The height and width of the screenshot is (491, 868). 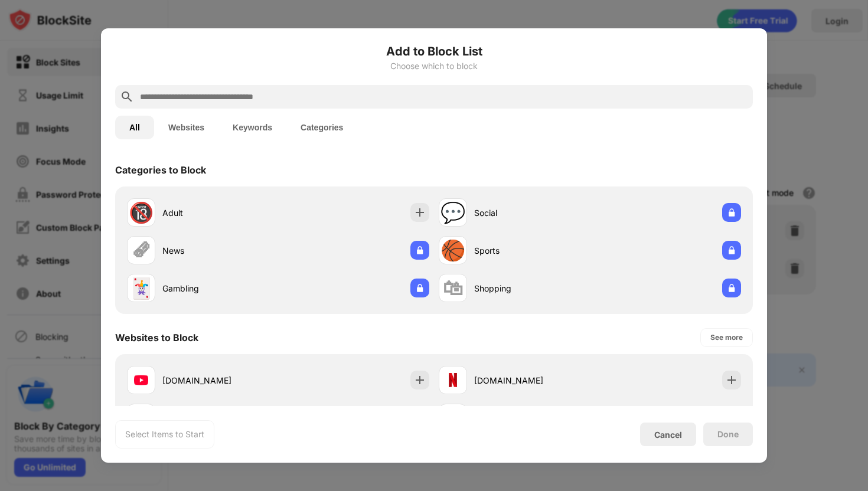 What do you see at coordinates (220, 250) in the screenshot?
I see `div: News` at bounding box center [220, 250].